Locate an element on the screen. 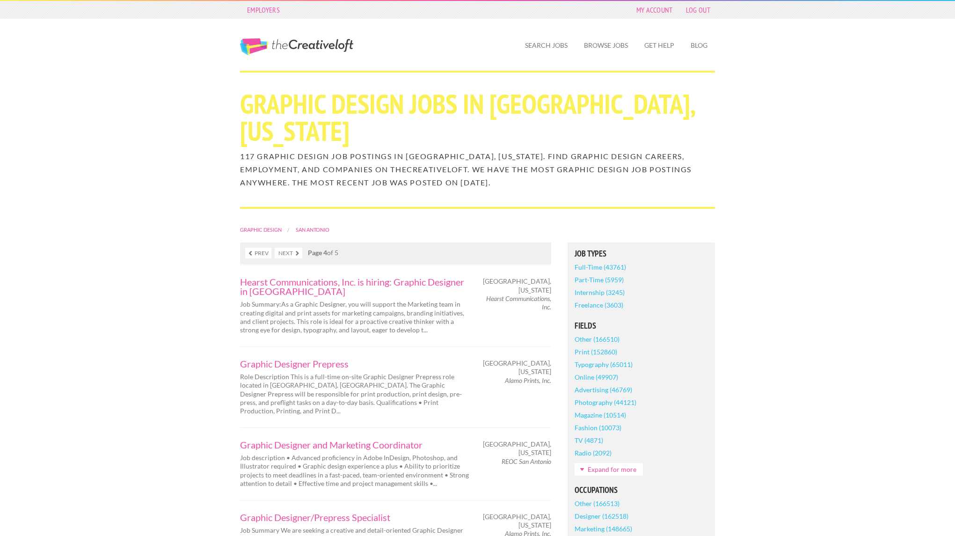 Image resolution: width=955 pixels, height=536 pixels. p: Job Summary:As a Graphic Designer, you will support the Marketing team in creating digital and pr... is located at coordinates (355, 317).